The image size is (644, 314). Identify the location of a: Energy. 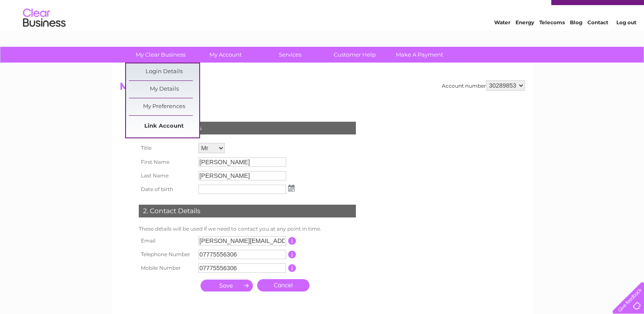
(525, 39).